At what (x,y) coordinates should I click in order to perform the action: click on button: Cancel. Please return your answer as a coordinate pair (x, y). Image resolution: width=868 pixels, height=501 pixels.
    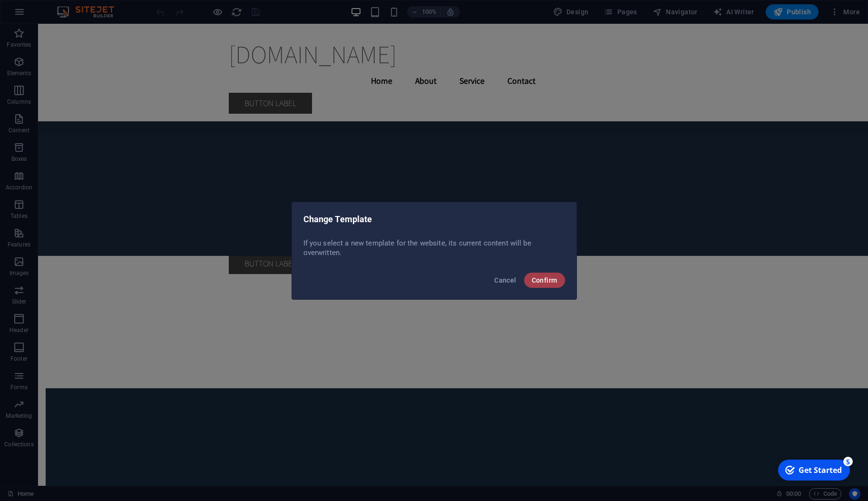
    Looking at the image, I should click on (505, 281).